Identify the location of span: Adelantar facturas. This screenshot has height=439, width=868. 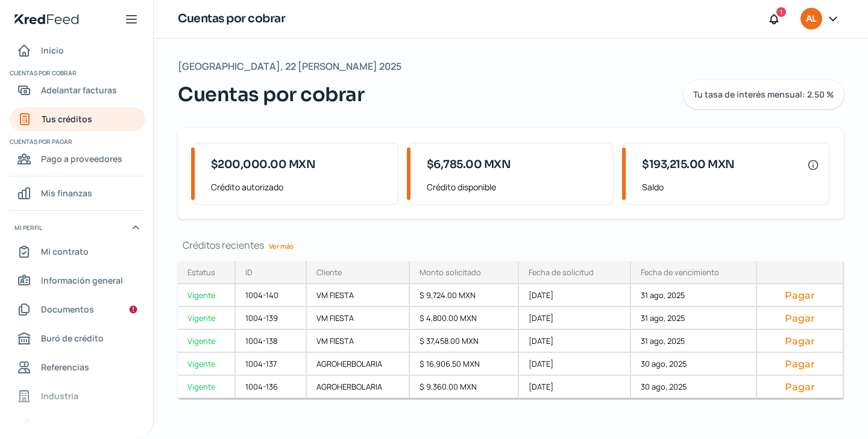
(79, 90).